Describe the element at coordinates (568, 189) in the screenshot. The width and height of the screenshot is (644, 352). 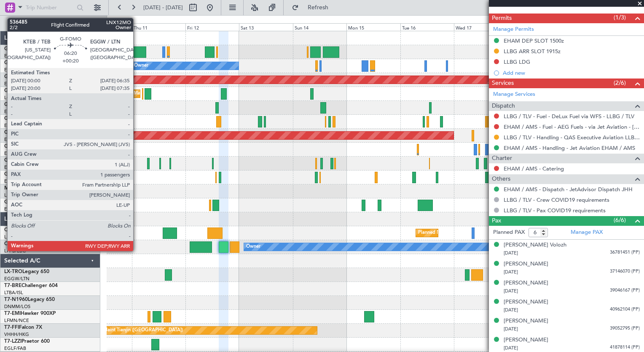
I see `a: EHAM / AMS - Dispatch - JetAdvisor Dispatch JHH` at that location.